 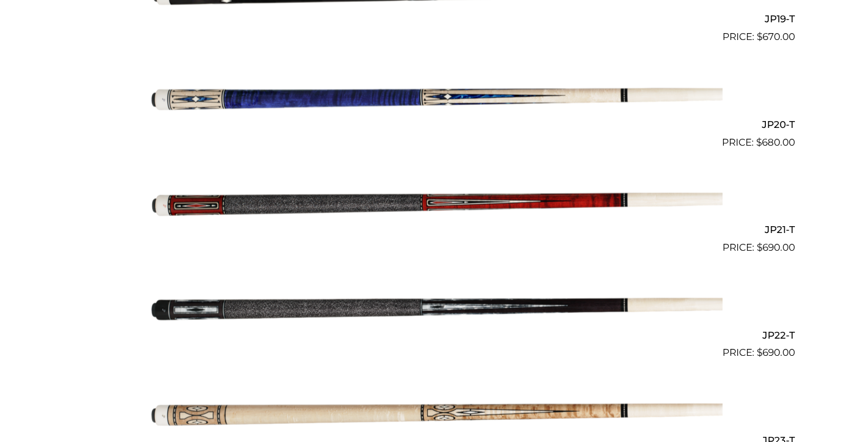 What do you see at coordinates (434, 203) in the screenshot?
I see `img: JP21-T` at bounding box center [434, 203].